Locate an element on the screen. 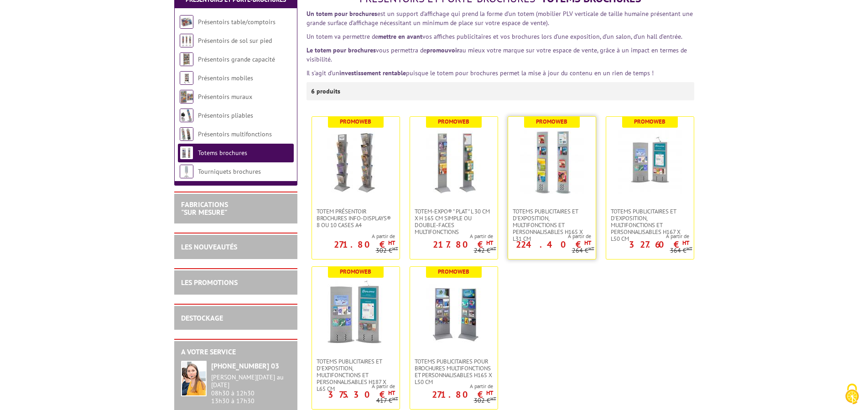 The width and height of the screenshot is (868, 410). a: Totem Présentoir brochures Info-Displays® 8 ou 10 cases A4 is located at coordinates (356, 218).